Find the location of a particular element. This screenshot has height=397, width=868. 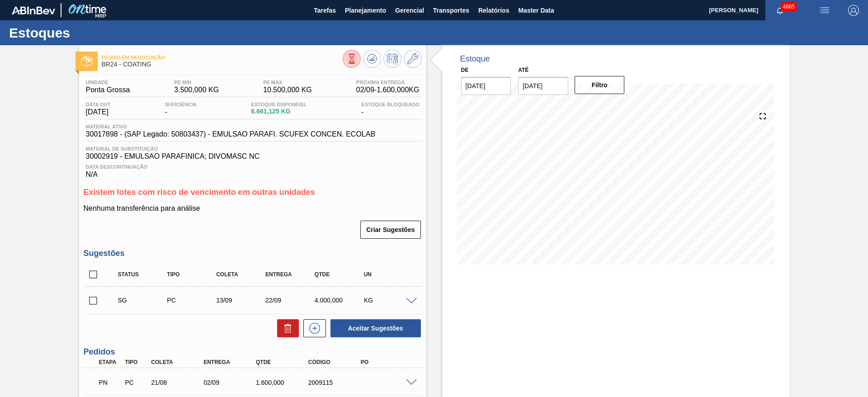

p: PN is located at coordinates (110, 382).